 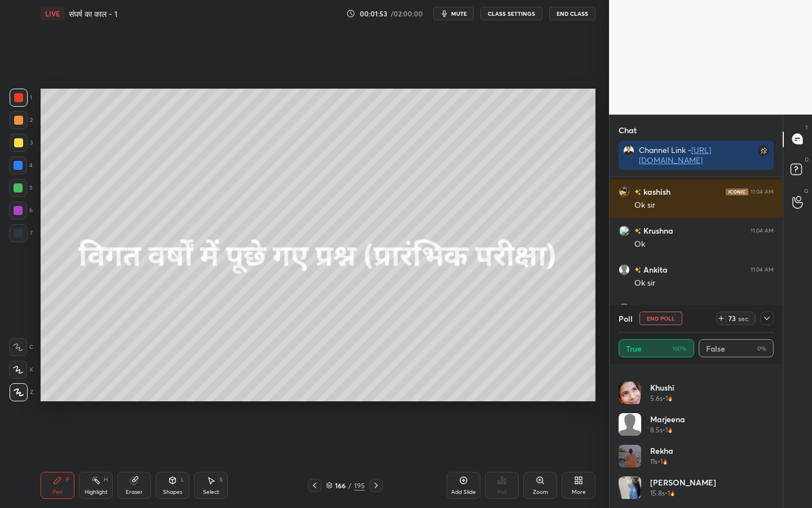 I want to click on div: Add Slide, so click(x=464, y=492).